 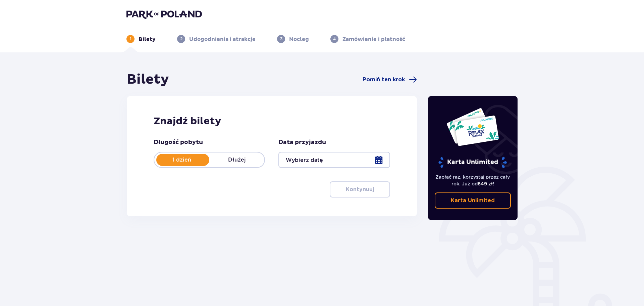 What do you see at coordinates (148, 80) in the screenshot?
I see `h1: Bilety` at bounding box center [148, 80].